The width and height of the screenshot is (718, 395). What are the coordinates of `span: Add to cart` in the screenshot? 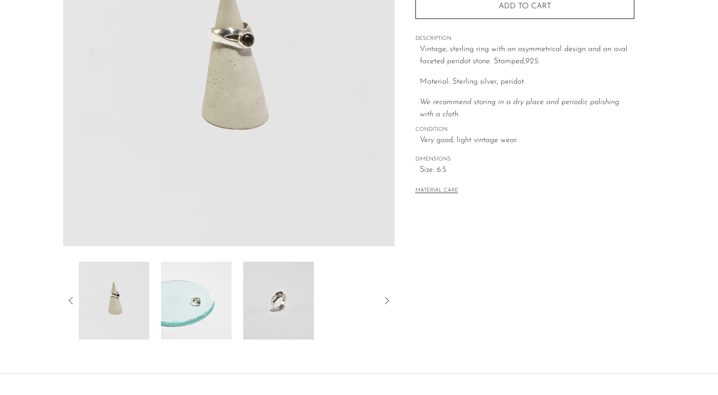 It's located at (525, 6).